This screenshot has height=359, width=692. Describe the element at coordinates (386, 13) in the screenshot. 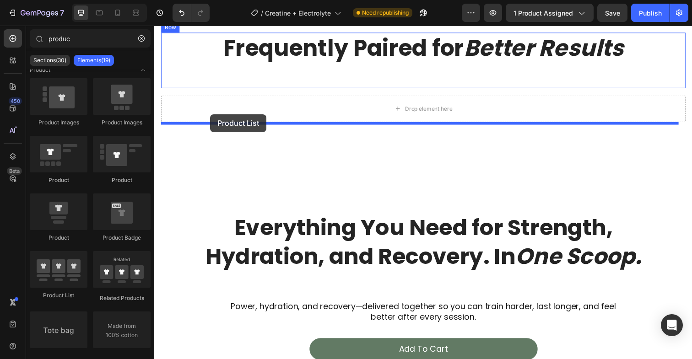

I see `span: Need republishing` at that location.